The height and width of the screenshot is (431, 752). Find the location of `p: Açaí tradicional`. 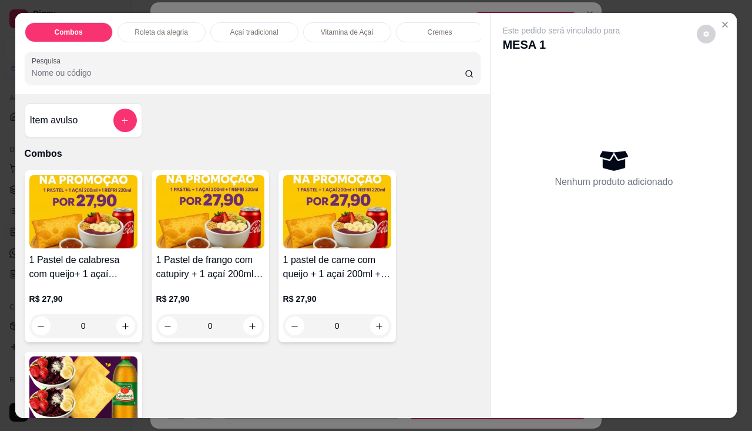

p: Açaí tradicional is located at coordinates (254, 32).